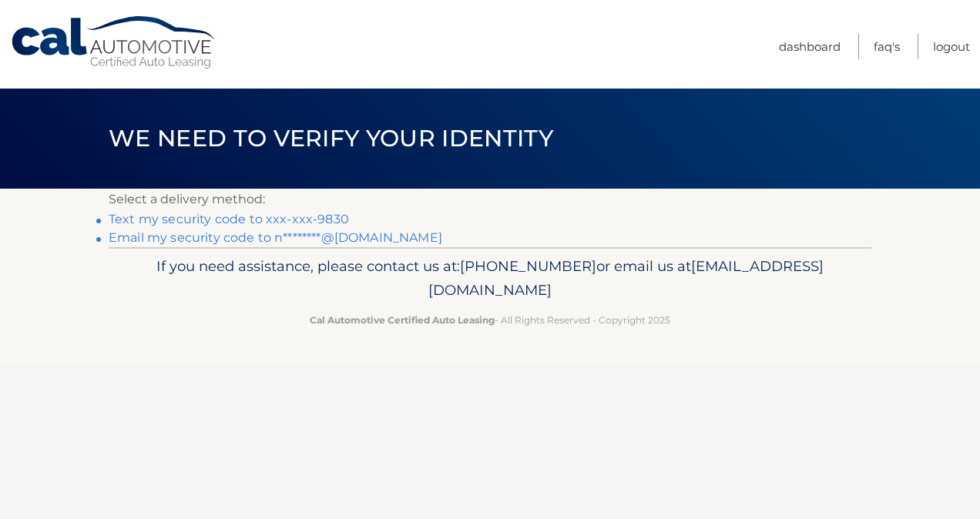 Image resolution: width=980 pixels, height=519 pixels. Describe the element at coordinates (887, 47) in the screenshot. I see `a: FAQ's` at that location.